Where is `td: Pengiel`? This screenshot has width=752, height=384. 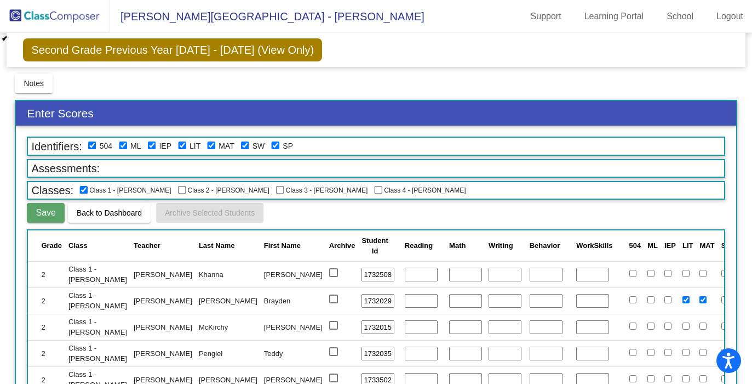
td: Pengiel is located at coordinates (228, 353).